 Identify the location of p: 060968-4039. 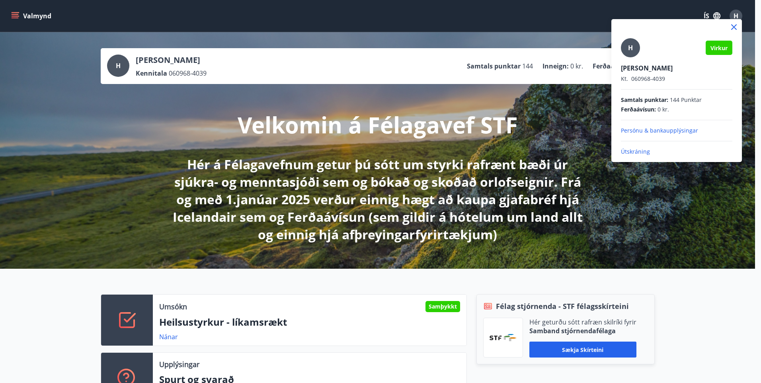
(677, 79).